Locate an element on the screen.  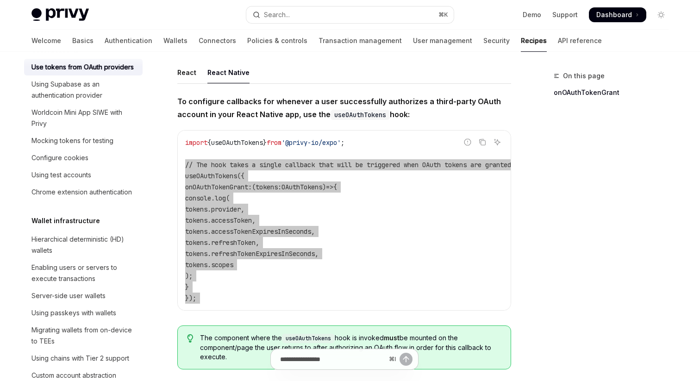
a: Enabling users or servers to execute transactions is located at coordinates (83, 273).